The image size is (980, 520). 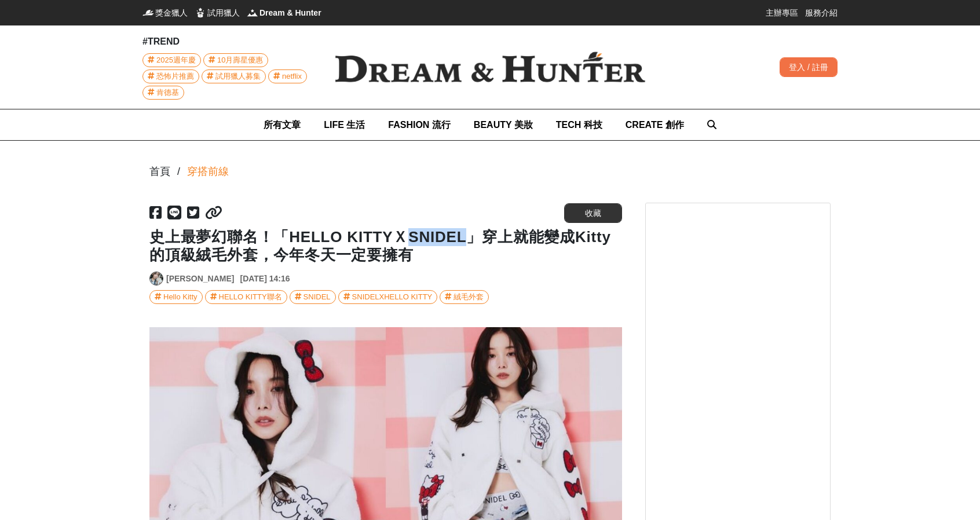 I want to click on img: 試用獵人, so click(x=201, y=12).